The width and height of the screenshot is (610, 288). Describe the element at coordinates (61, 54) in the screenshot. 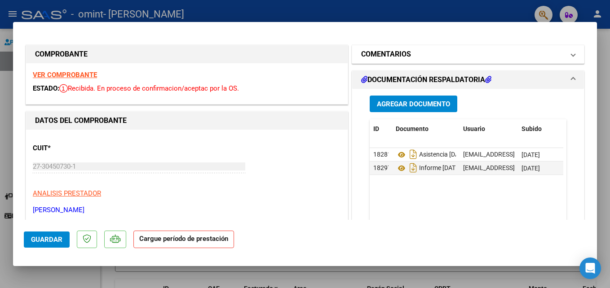

I see `strong: COMPROBANTE` at that location.